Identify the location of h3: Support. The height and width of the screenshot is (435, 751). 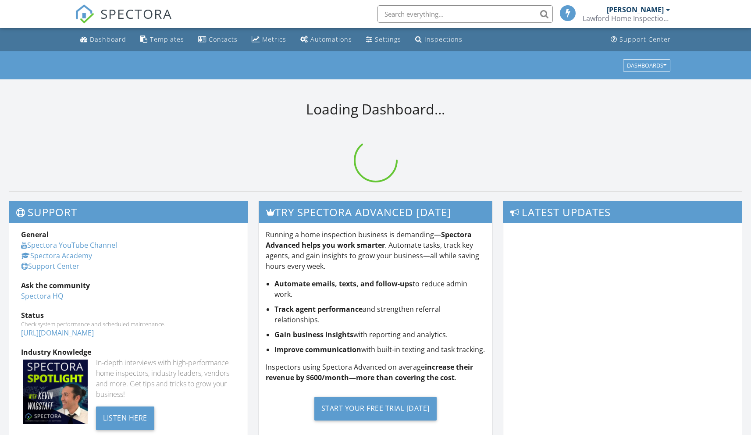
(128, 212).